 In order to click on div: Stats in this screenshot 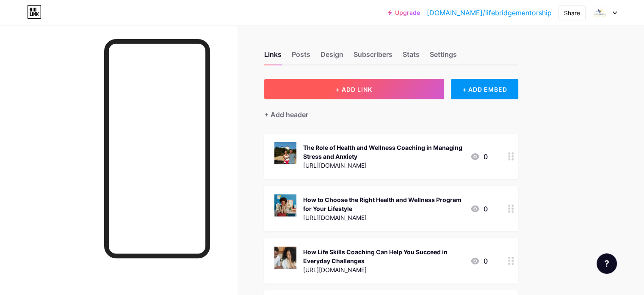, I will do `click(411, 57)`.